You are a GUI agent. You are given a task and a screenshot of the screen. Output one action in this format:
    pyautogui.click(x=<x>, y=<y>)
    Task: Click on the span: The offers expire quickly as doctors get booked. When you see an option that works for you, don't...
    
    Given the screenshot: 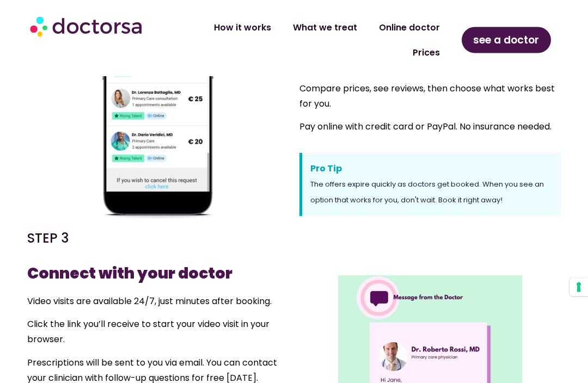 What is the action you would take?
    pyautogui.click(x=427, y=193)
    